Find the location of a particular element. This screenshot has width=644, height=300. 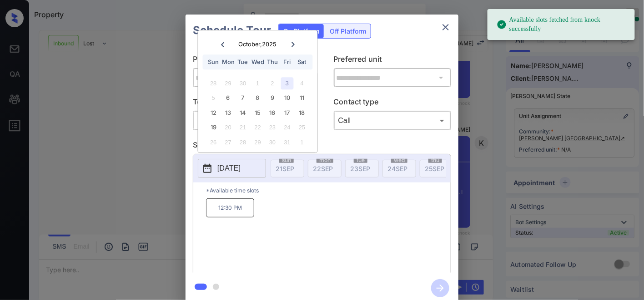

div: Not available Wednesday, October 29th, 2025 is located at coordinates (257, 142).